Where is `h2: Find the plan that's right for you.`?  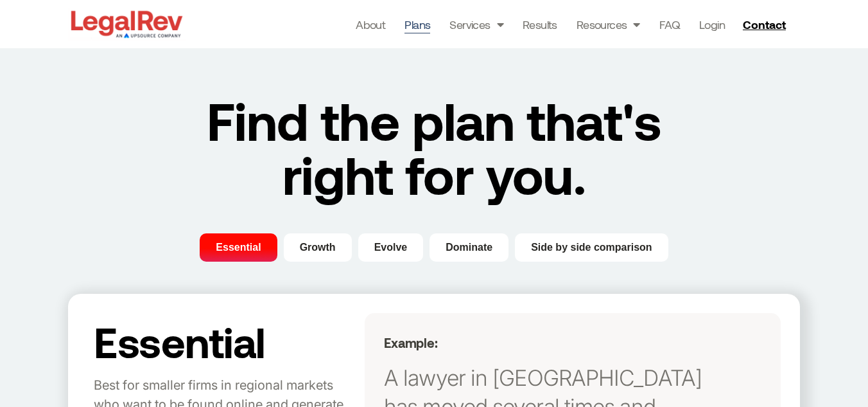
h2: Find the plan that's right for you. is located at coordinates (434, 147).